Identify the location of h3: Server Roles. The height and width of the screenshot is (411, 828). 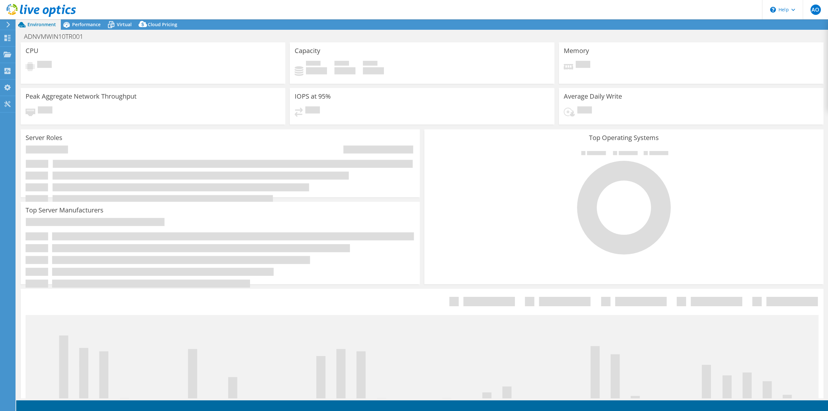
(44, 138).